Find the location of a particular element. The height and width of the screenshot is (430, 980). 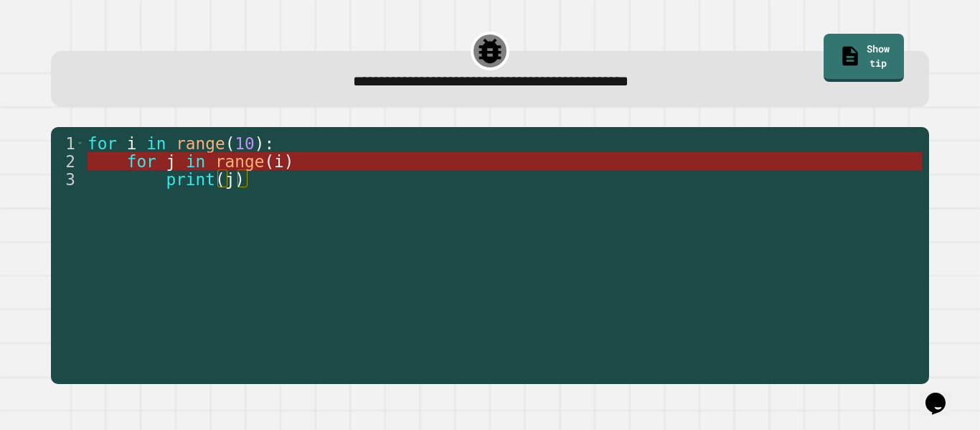

div: 3 is located at coordinates (67, 179).